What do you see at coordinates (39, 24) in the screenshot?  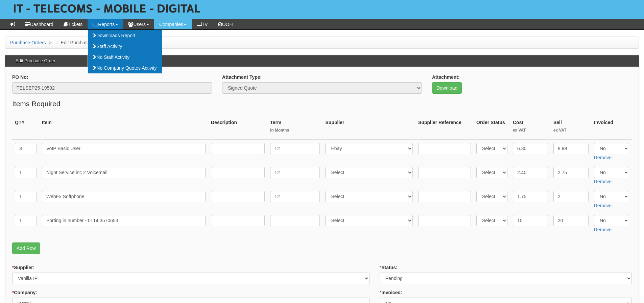 I see `a: Dashboard` at bounding box center [39, 24].